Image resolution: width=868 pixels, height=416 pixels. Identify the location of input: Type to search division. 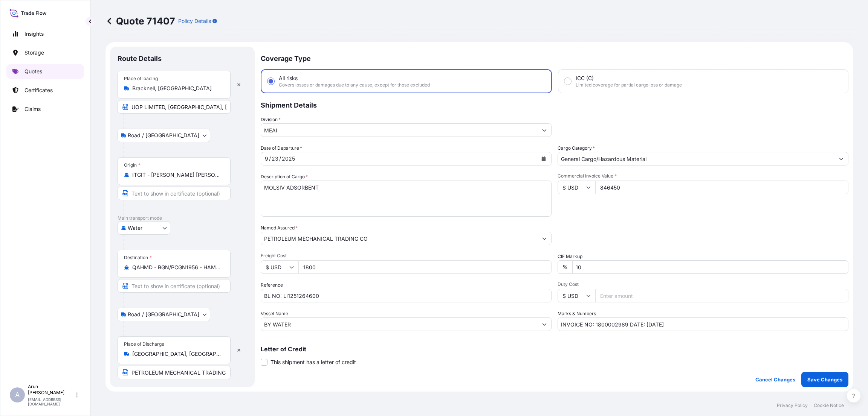
(399, 130).